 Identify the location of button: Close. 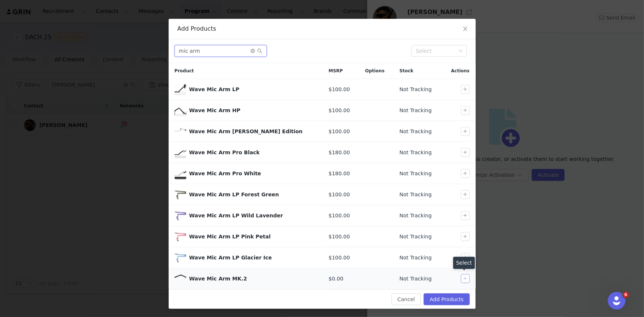
(465, 29).